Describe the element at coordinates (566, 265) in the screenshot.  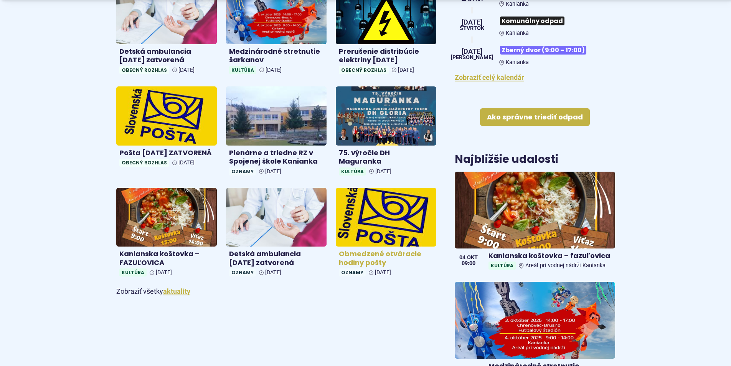
I see `span: Areál pri vodnej nádrži Kanianka` at that location.